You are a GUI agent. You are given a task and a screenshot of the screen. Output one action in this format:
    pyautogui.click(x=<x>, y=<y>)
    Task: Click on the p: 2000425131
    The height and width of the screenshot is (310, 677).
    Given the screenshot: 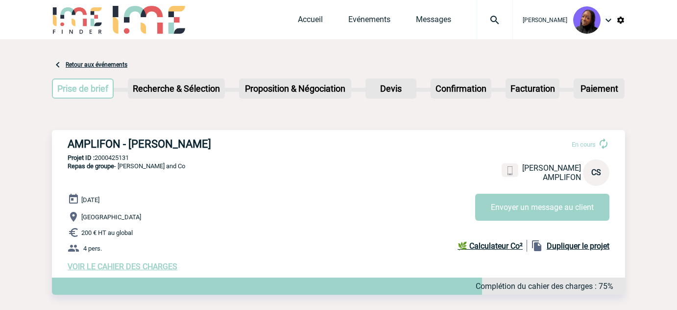 What is the action you would take?
    pyautogui.click(x=339, y=157)
    